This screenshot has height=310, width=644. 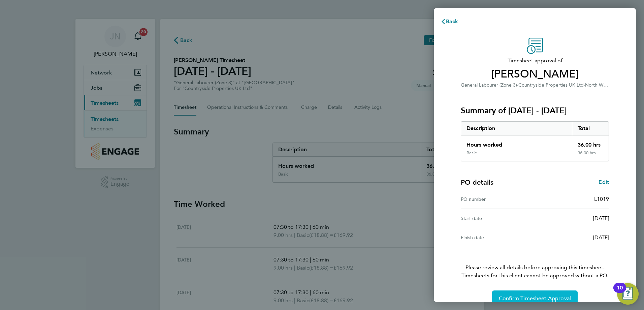 I want to click on div: Hours worked, so click(x=516, y=143).